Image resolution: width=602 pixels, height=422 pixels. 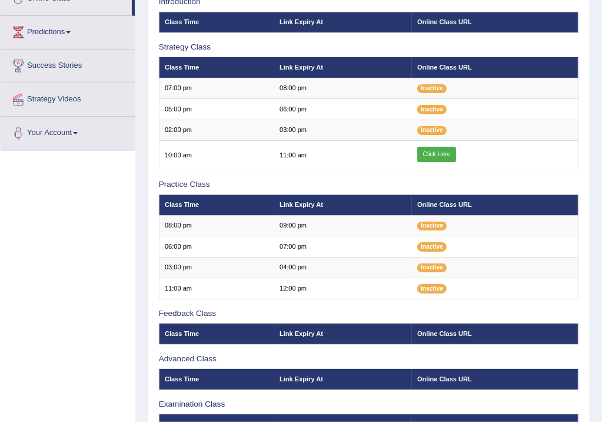 I want to click on h3: Strategy Class, so click(x=369, y=47).